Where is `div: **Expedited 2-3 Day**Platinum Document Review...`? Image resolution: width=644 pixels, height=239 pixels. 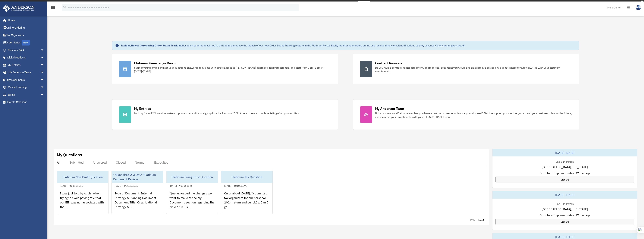
div: **Expedited 2-3 Day**Platinum Document Review... is located at coordinates (138, 177).